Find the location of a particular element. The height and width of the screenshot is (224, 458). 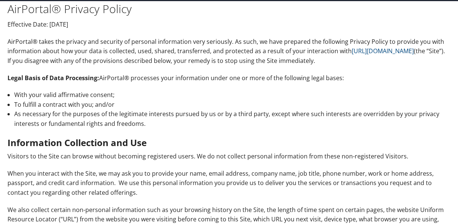

li: With your valid affirmative consent; is located at coordinates (232, 95).